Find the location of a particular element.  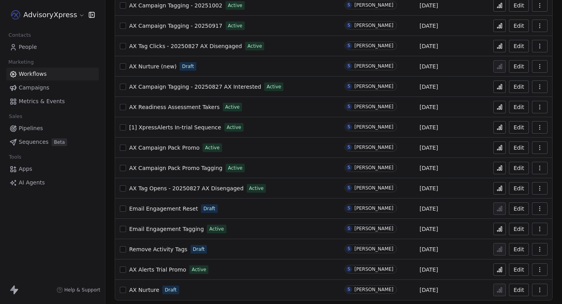

a: Email Engagement Tagging is located at coordinates (166, 229).